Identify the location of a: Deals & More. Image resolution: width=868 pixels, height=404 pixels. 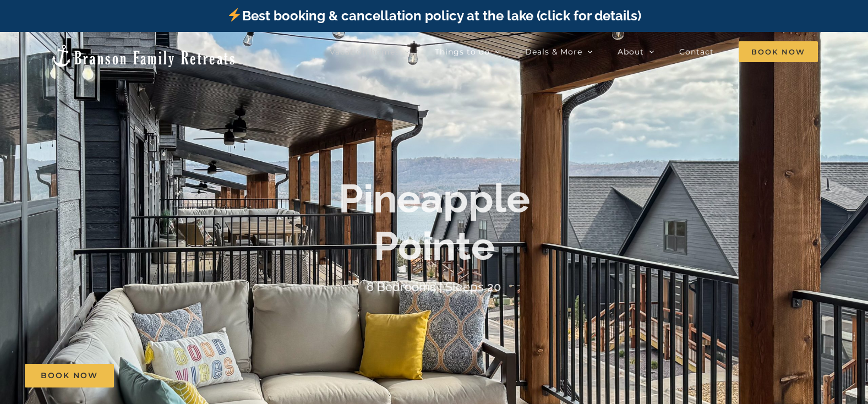
(559, 52).